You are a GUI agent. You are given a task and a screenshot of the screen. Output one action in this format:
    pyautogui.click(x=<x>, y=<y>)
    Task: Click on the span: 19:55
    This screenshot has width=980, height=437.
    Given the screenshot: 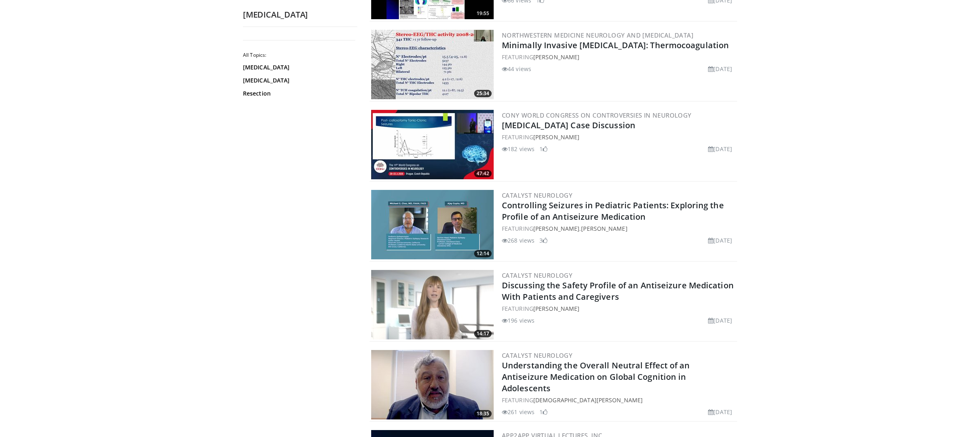 What is the action you would take?
    pyautogui.click(x=483, y=13)
    